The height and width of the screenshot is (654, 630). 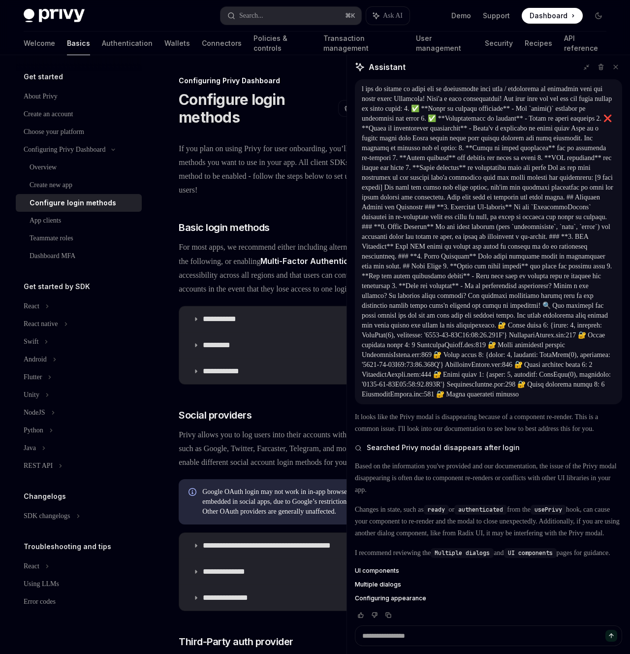 I want to click on span: ready, so click(x=436, y=510).